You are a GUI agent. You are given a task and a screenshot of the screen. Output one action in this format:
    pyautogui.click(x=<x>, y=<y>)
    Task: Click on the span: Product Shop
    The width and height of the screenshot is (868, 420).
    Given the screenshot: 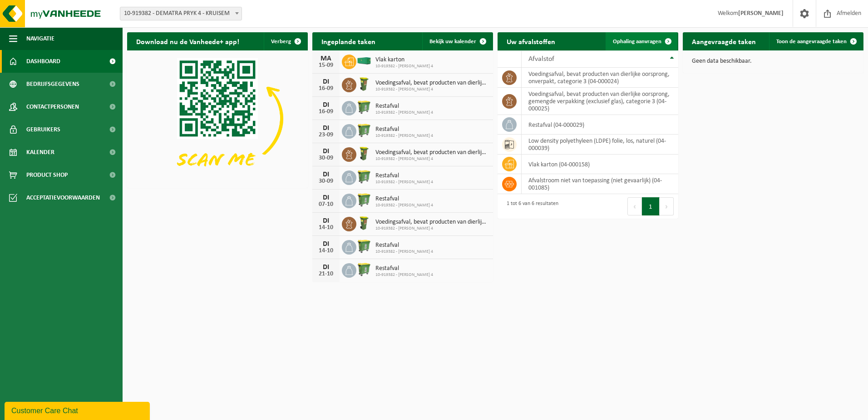 What is the action you would take?
    pyautogui.click(x=47, y=175)
    